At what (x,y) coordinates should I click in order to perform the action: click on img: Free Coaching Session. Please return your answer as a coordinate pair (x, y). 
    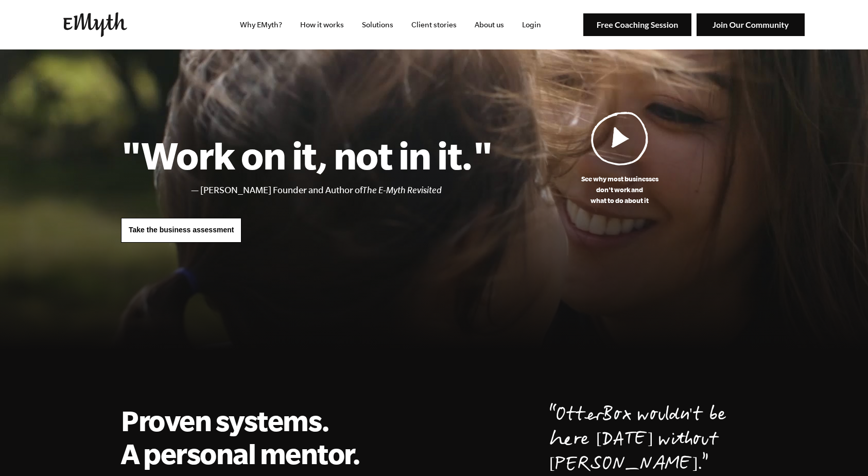
    Looking at the image, I should click on (638, 25).